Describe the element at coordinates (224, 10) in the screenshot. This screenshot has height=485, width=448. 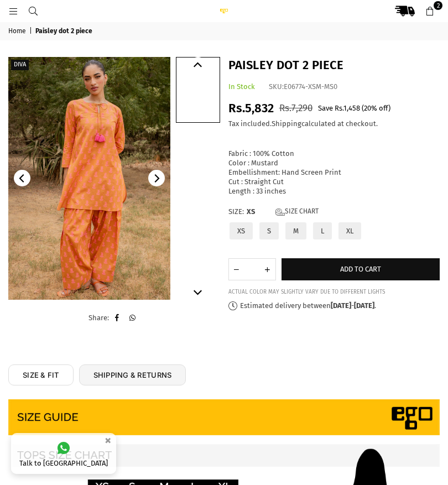
I see `img: Ego` at that location.